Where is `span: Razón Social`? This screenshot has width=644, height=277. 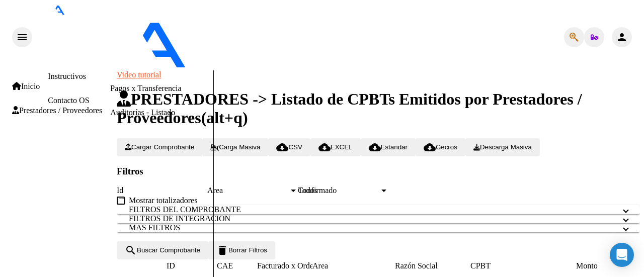
span: Razón Social is located at coordinates (416, 265).